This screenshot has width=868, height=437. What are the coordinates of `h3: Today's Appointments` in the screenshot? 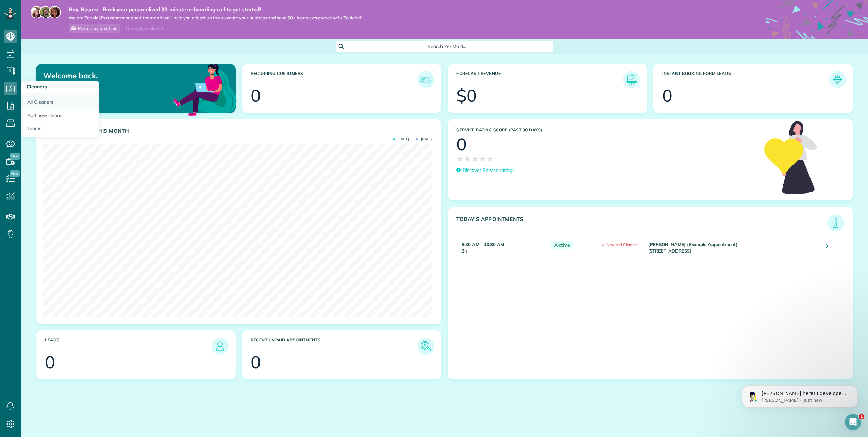 It's located at (642, 224).